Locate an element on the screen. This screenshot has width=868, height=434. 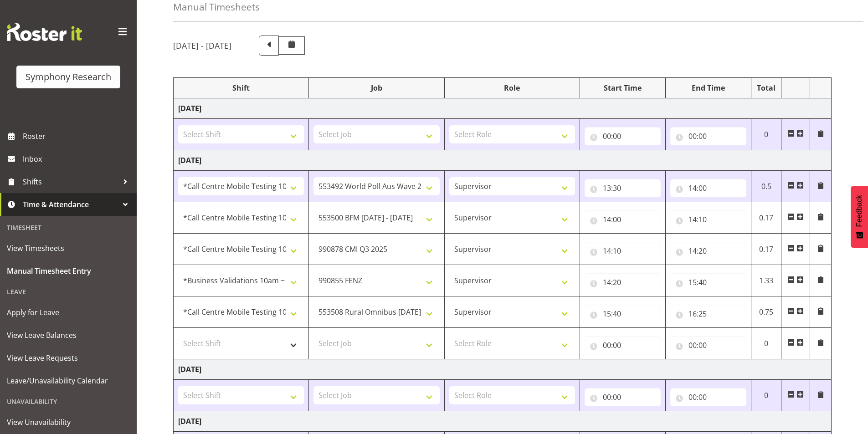
a: Apply for Leave is located at coordinates (69, 312).